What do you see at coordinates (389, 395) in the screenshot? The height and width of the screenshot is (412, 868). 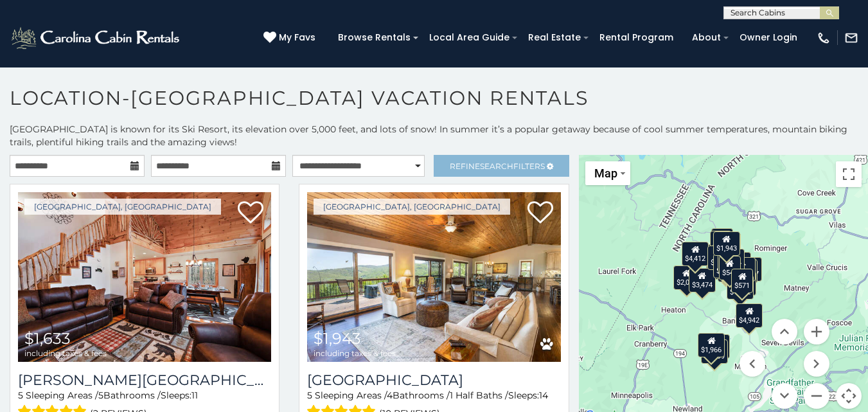 I see `span: 4` at bounding box center [389, 395].